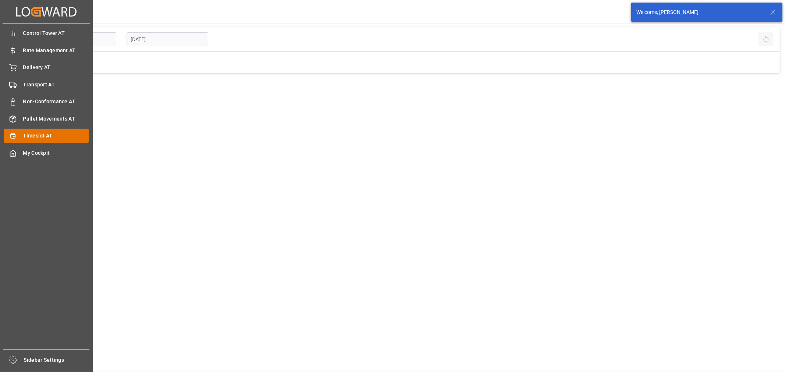 The image size is (785, 372). What do you see at coordinates (56, 119) in the screenshot?
I see `span: Pallet Movements AT` at bounding box center [56, 119].